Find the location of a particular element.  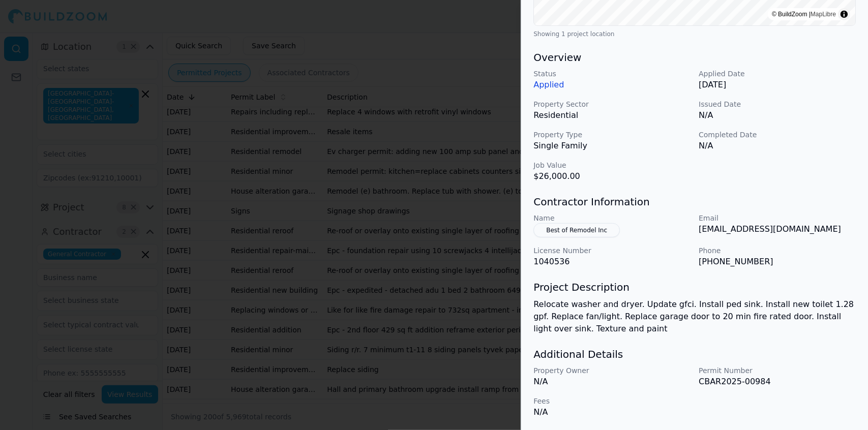

p: Relocate washer and dryer. Update gfci. Install ped sink. Install new toilet 1.28 gpf. Replace fa... is located at coordinates (694, 317).